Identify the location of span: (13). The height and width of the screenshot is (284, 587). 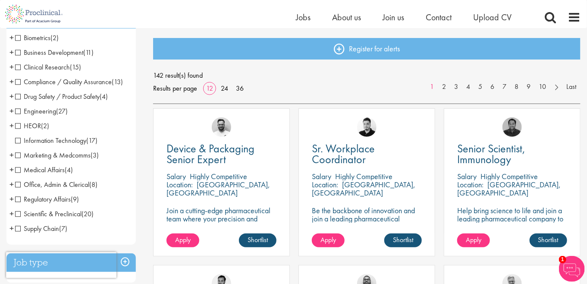
(117, 81).